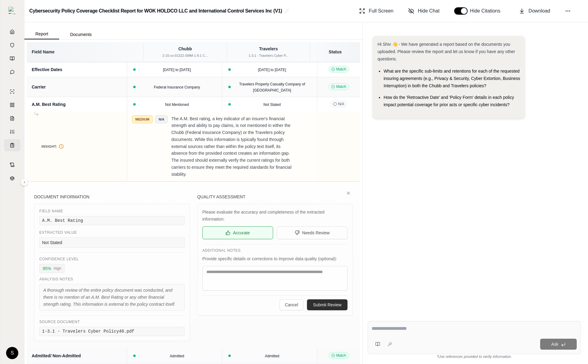  I want to click on a: Policy Comparisons, so click(12, 105).